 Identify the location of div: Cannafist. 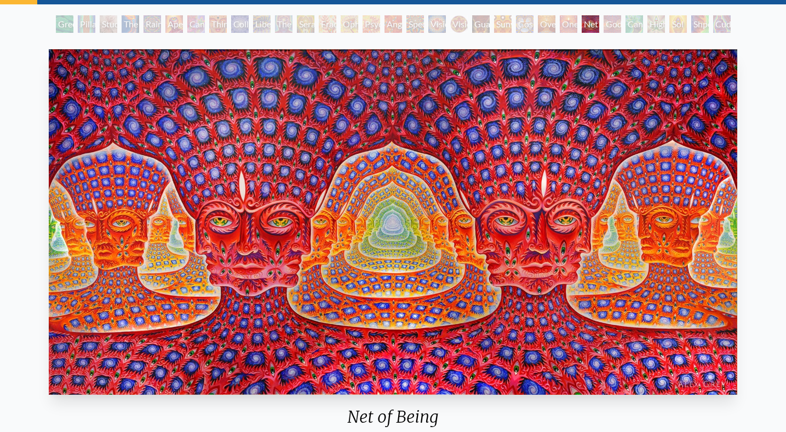
(634, 24).